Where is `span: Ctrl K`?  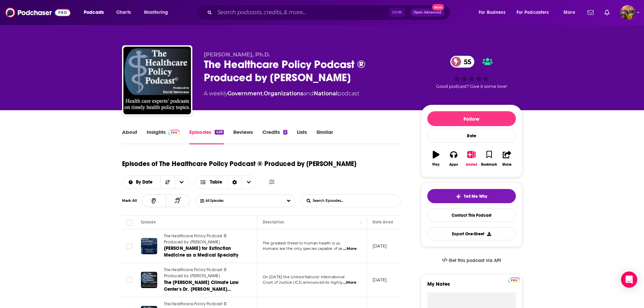
span: Ctrl K is located at coordinates (397, 13).